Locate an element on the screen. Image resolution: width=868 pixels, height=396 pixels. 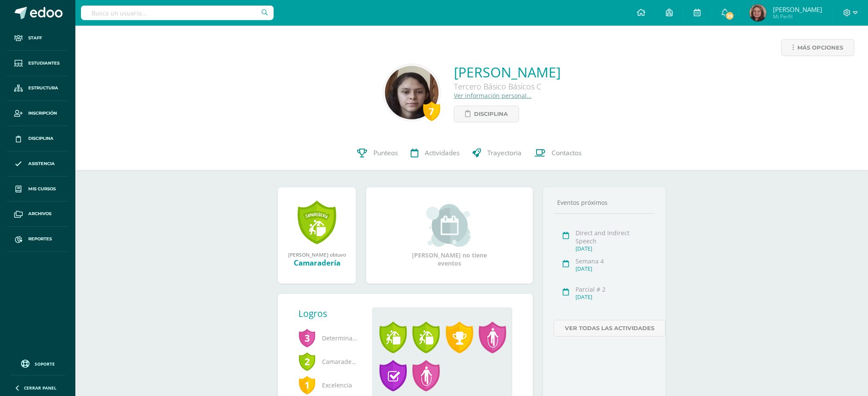
div: 7 is located at coordinates (432, 111).